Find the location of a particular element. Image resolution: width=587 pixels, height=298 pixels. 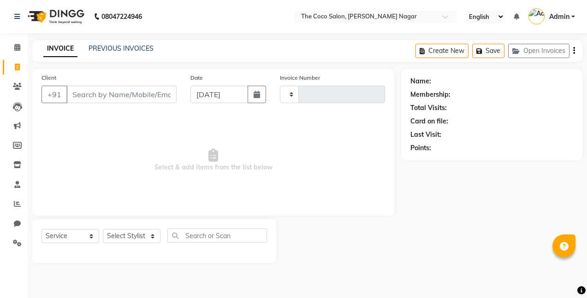

a: INVOICE is located at coordinates (60, 49).